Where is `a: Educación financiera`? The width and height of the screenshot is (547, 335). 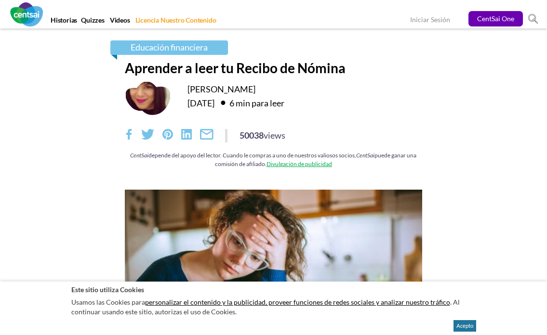
a: Educación financiera is located at coordinates (169, 48).